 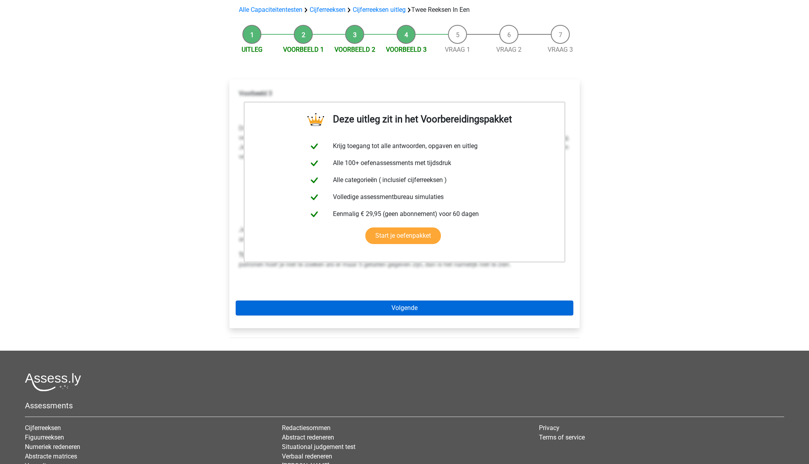 What do you see at coordinates (457, 49) in the screenshot?
I see `a: Vraag 1` at bounding box center [457, 49].